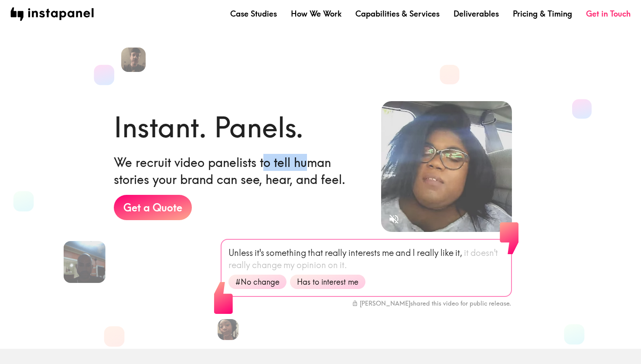 The width and height of the screenshot is (641, 364). Describe the element at coordinates (476, 13) in the screenshot. I see `a: Deliverables` at that location.